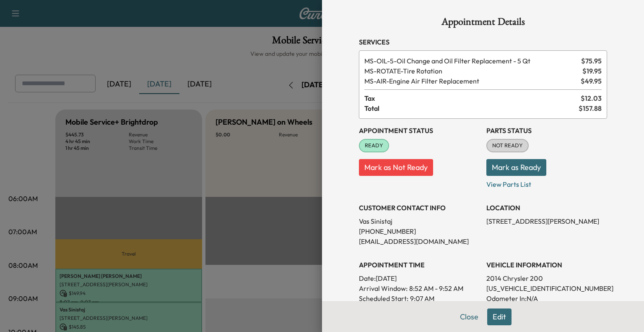 Image resolution: width=644 pixels, height=332 pixels. What do you see at coordinates (547, 208) in the screenshot?
I see `h3: LOCATION` at bounding box center [547, 208].